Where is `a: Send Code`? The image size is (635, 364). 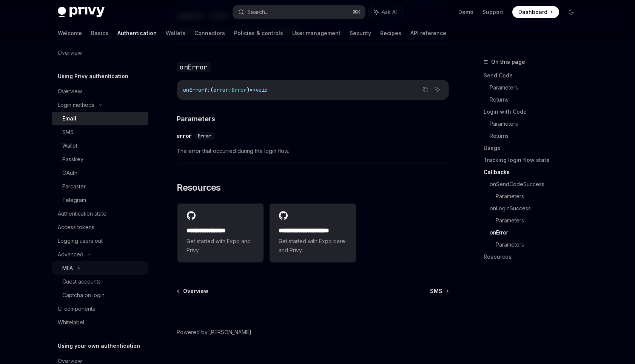 a: Send Code is located at coordinates (534, 75).